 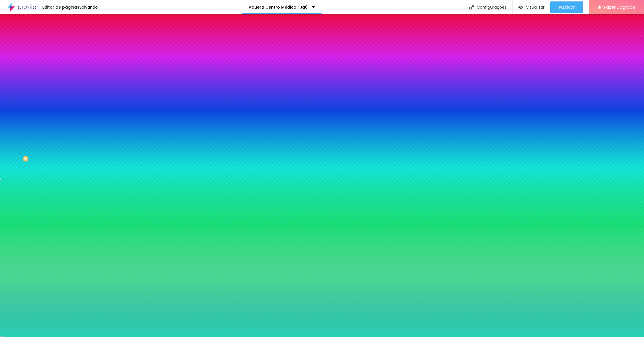 I want to click on img: Icone, so click(x=471, y=7).